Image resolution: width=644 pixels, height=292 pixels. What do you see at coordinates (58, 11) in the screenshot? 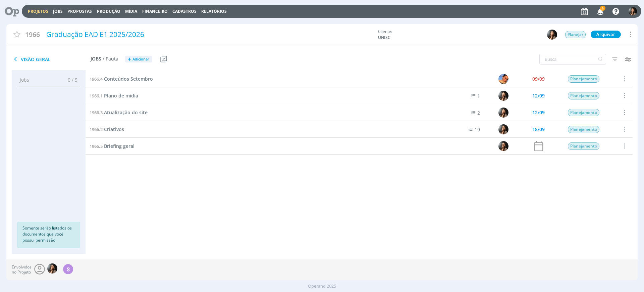
I see `a: Jobs` at bounding box center [58, 11].